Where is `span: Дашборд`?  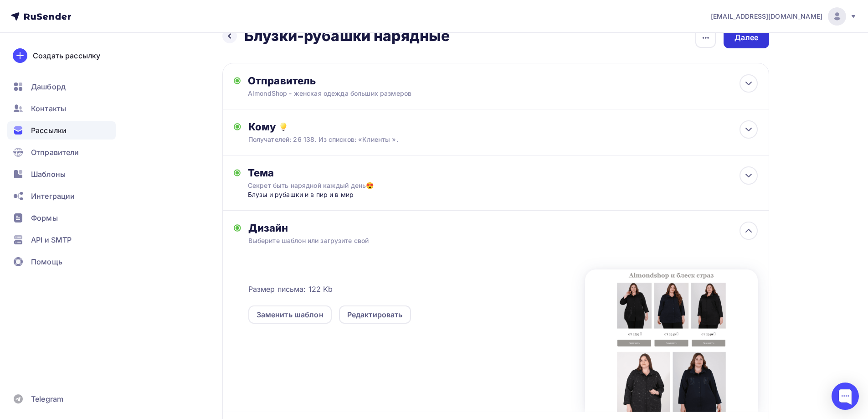 span: Дашборд is located at coordinates (48, 86).